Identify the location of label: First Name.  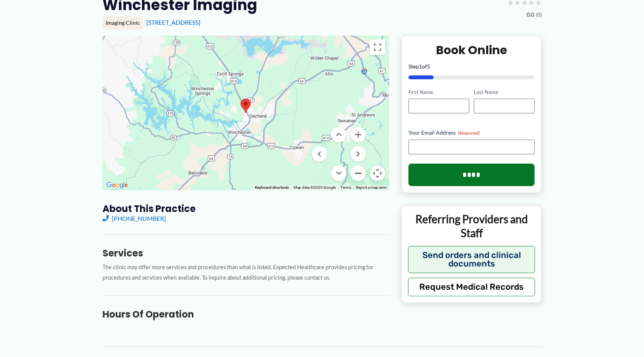
(438, 92).